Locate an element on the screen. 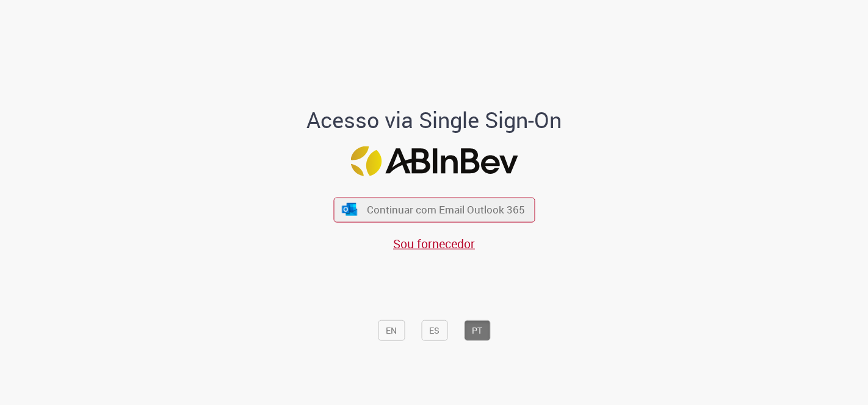 This screenshot has width=868, height=405. a: Sou fornecedor is located at coordinates (434, 243).